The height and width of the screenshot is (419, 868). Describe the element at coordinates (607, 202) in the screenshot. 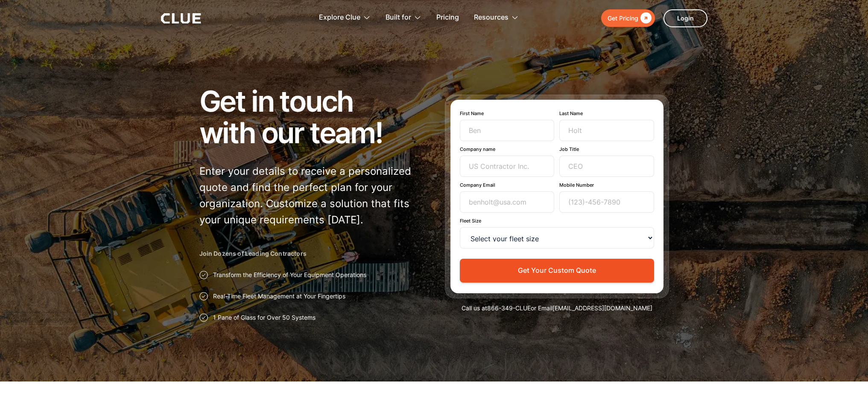

I see `input: (123)-456-7890` at that location.